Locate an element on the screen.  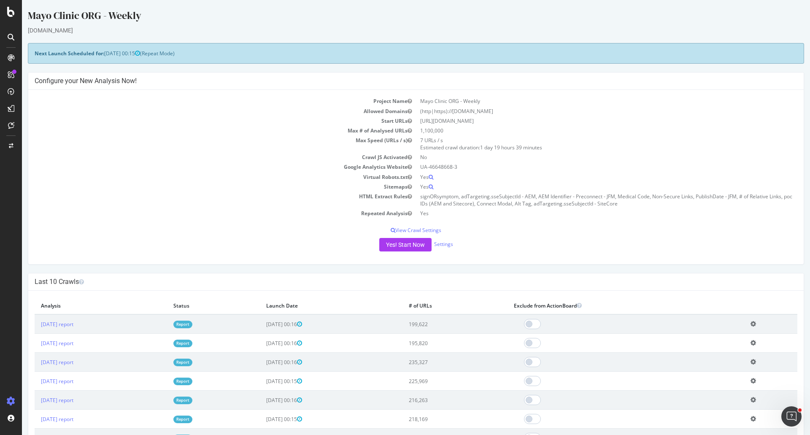
td: 195,820 is located at coordinates (433, 343).